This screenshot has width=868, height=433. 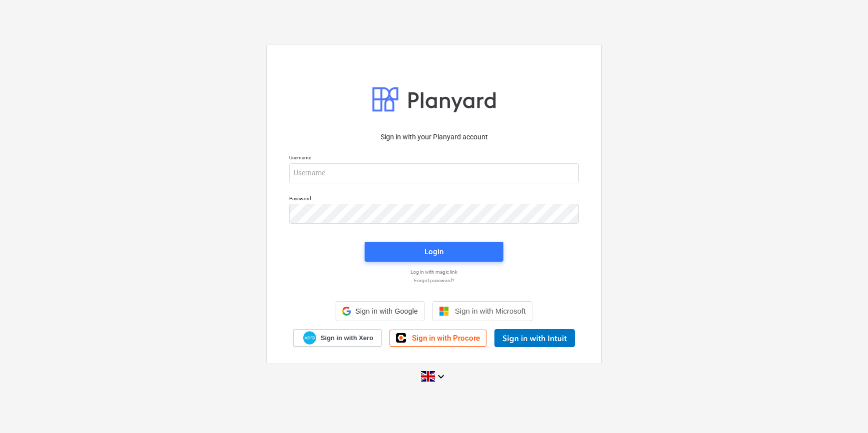 What do you see at coordinates (434, 280) in the screenshot?
I see `p: Forgot password?` at bounding box center [434, 280].